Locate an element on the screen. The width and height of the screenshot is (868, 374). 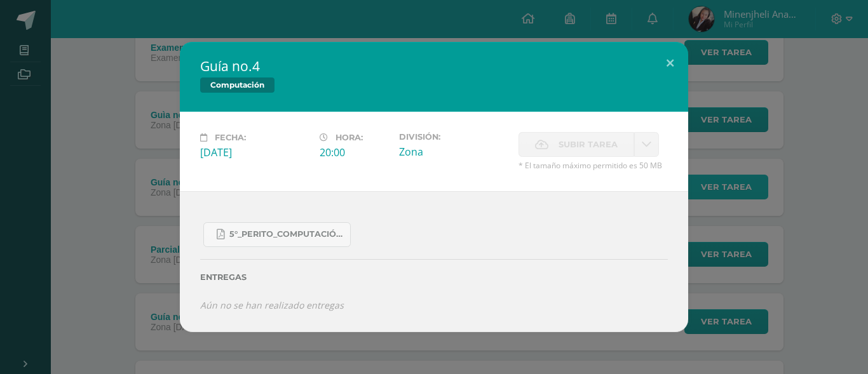
span: Subir tarea is located at coordinates (588, 144).